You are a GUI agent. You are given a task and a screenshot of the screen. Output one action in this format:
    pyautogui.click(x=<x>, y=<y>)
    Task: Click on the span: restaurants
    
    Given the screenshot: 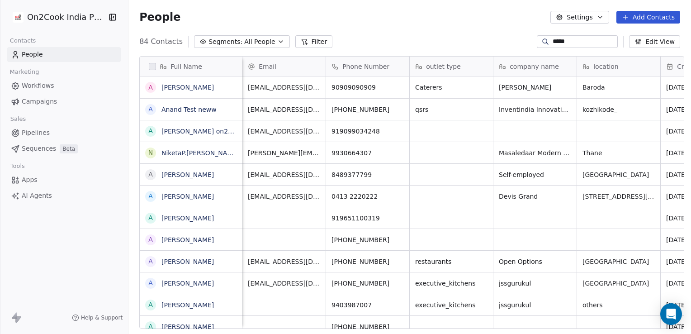 What is the action you would take?
    pyautogui.click(x=451, y=261)
    